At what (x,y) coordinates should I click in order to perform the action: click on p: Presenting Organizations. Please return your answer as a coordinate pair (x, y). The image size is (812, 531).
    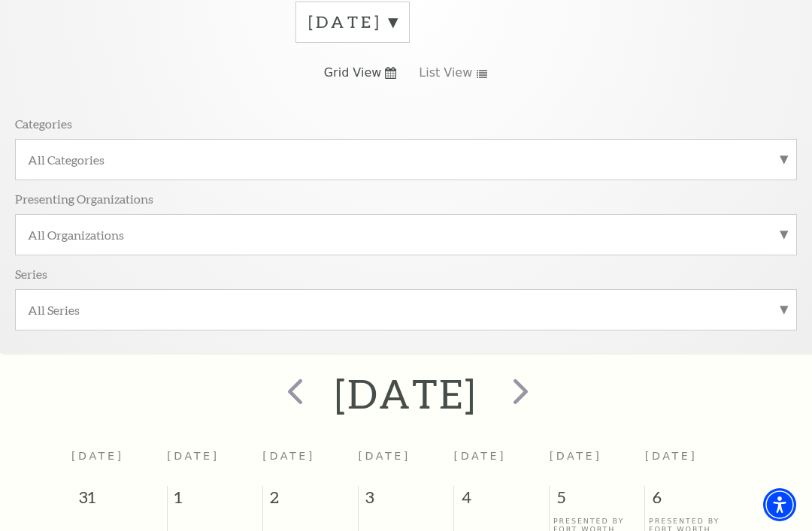
    Looking at the image, I should click on (84, 199).